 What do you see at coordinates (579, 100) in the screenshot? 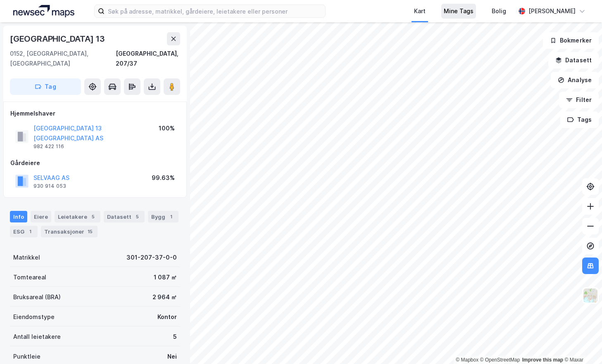
I see `button: Filter` at bounding box center [579, 100].